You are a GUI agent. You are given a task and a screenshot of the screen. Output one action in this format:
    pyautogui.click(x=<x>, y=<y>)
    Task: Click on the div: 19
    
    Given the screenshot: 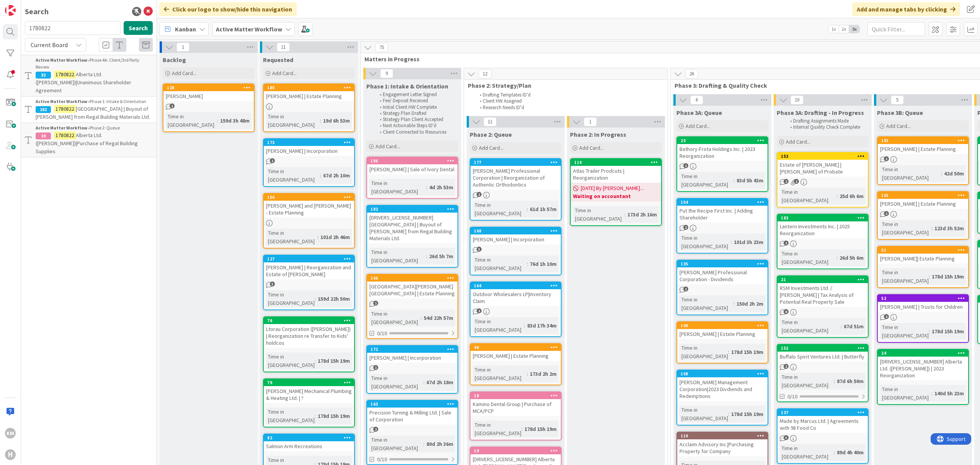 What is the action you would take?
    pyautogui.click(x=43, y=136)
    